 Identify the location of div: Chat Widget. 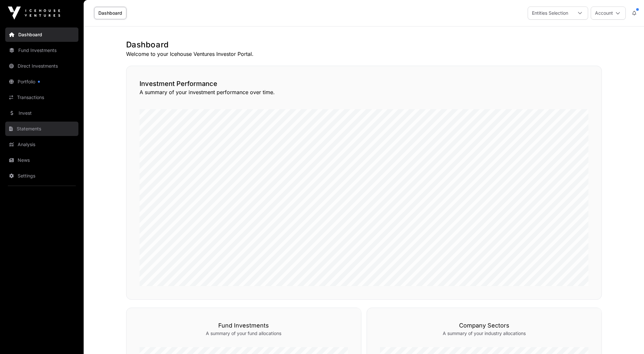
(628, 338).